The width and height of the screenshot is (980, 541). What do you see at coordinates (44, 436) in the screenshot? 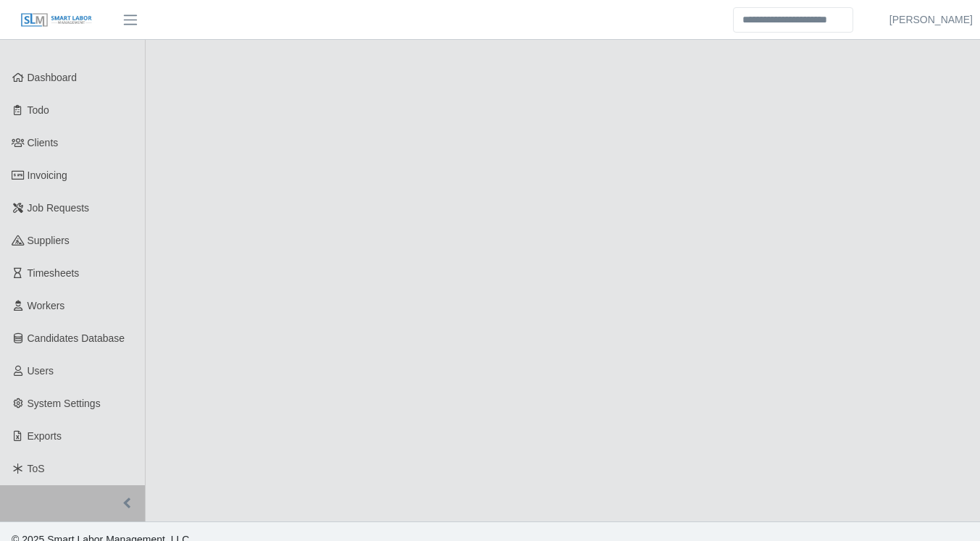
I see `span: Exports` at bounding box center [44, 436].